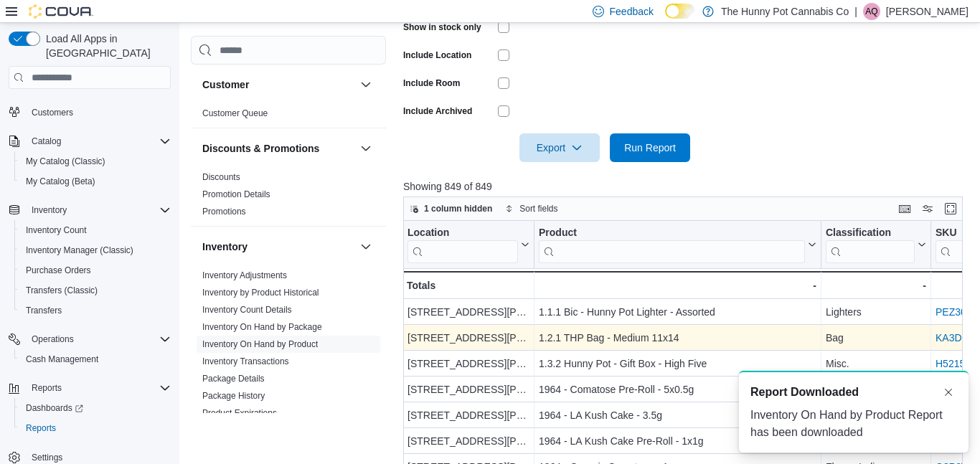  I want to click on a: Inventory Manager (Classic), so click(80, 250).